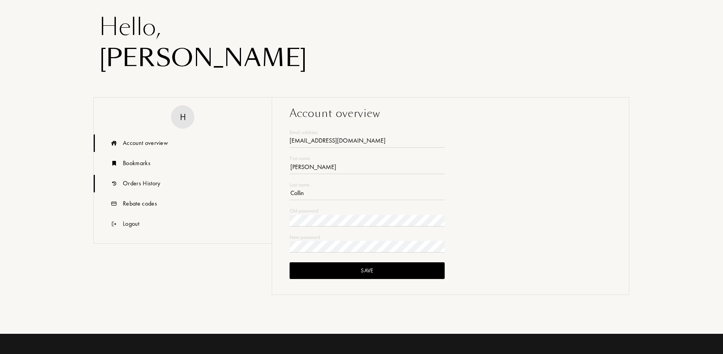 This screenshot has height=354, width=723. Describe the element at coordinates (137, 163) in the screenshot. I see `div: Bookmarks` at that location.